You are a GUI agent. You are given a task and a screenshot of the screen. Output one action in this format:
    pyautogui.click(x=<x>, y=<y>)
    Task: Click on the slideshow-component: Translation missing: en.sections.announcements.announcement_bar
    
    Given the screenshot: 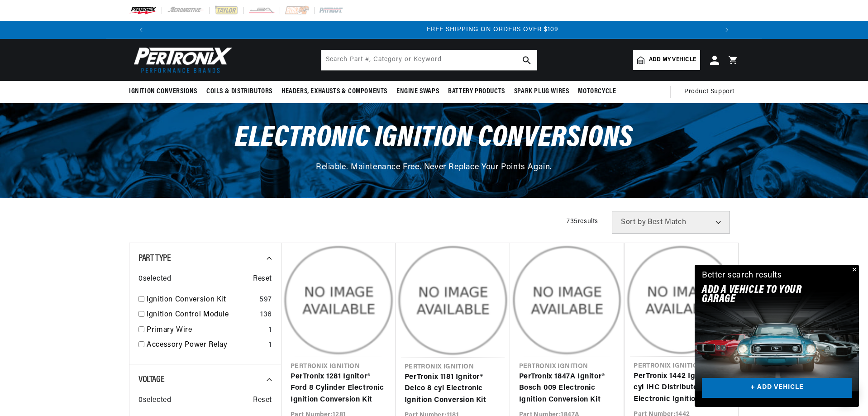 What is the action you would take?
    pyautogui.click(x=434, y=30)
    